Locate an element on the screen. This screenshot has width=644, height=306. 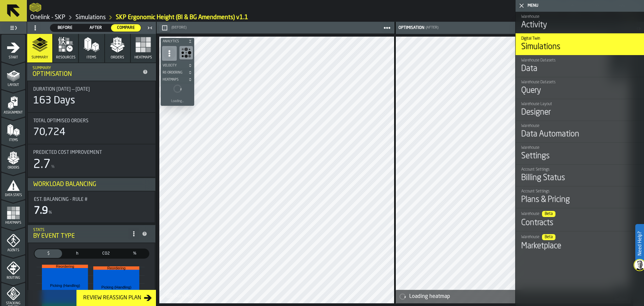
span: Resources is located at coordinates (66, 57).